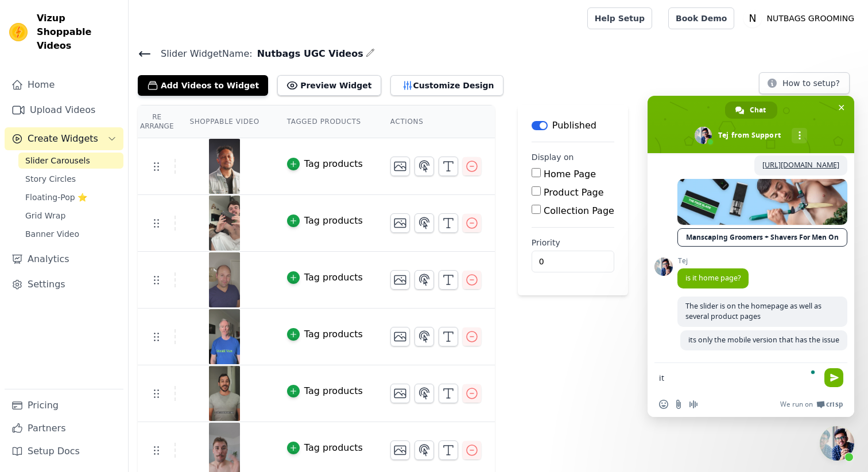 This screenshot has width=868, height=472. I want to click on button: How to setup?, so click(804, 84).